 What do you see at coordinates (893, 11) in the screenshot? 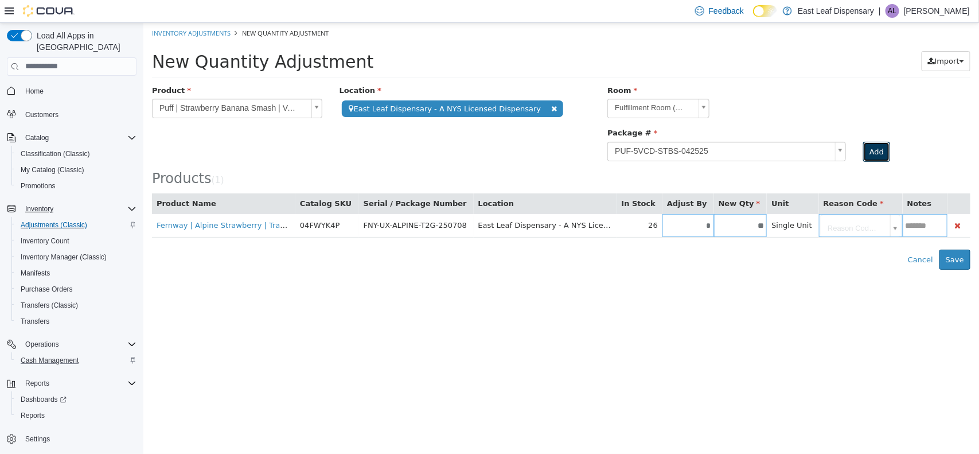
I see `span: AL` at bounding box center [893, 11].